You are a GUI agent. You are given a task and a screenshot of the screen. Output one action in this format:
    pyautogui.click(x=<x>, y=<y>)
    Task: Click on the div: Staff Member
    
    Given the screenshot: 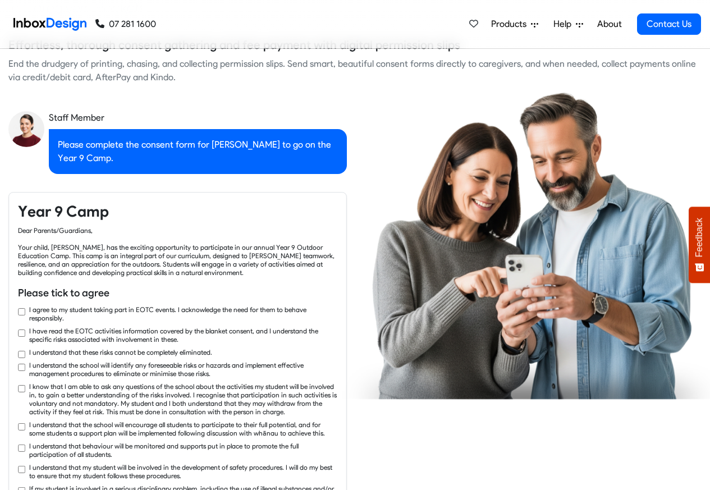 What is the action you would take?
    pyautogui.click(x=198, y=118)
    